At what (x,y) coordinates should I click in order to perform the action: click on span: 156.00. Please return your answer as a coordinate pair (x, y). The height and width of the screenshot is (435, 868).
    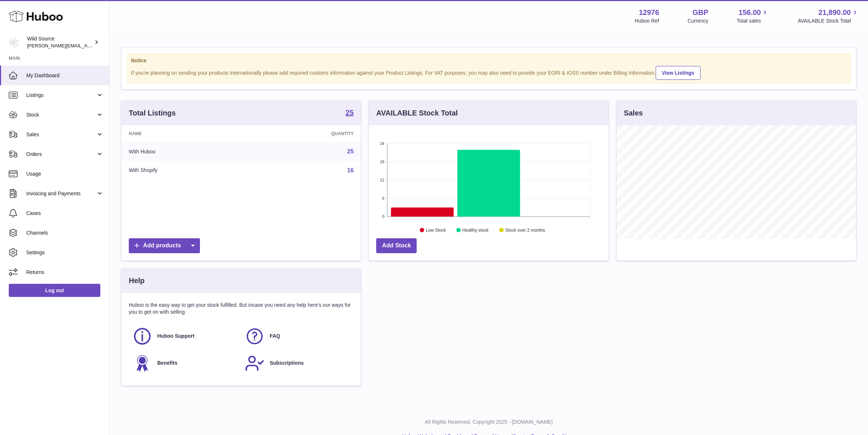
    Looking at the image, I should click on (749, 12).